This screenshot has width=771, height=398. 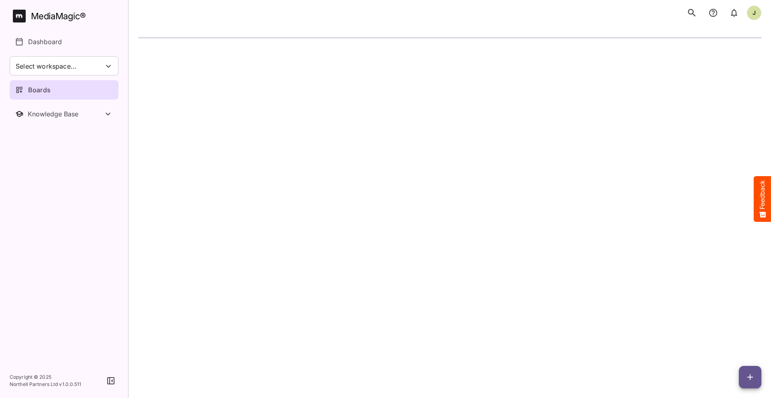 I want to click on p: Copyright © 2025, so click(x=45, y=378).